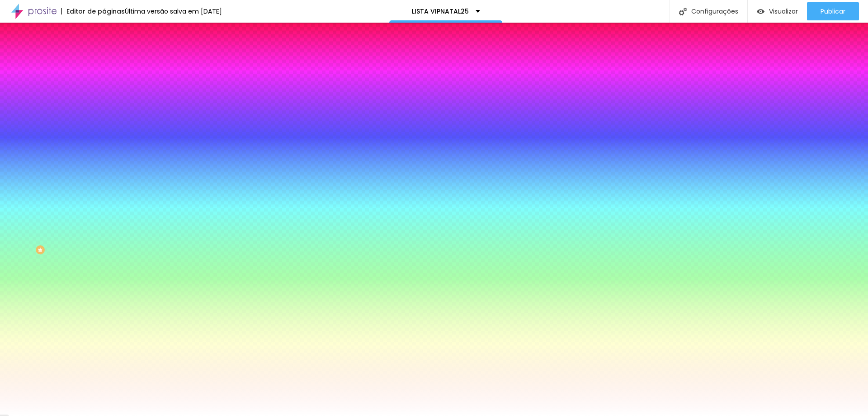 Image resolution: width=868 pixels, height=416 pixels. What do you see at coordinates (683, 11) in the screenshot?
I see `img: Ícone` at bounding box center [683, 11].